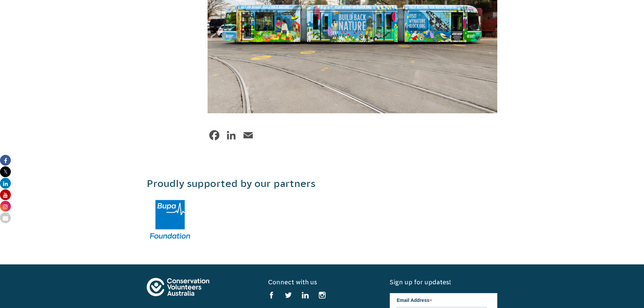  I want to click on h5: Connect with us, so click(322, 282).